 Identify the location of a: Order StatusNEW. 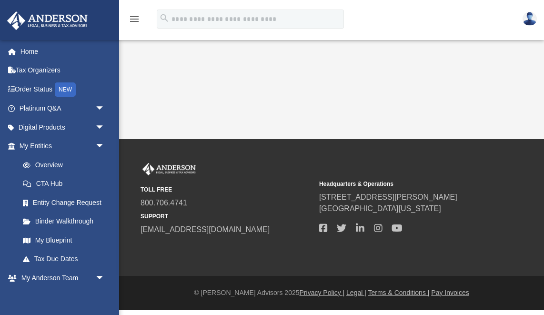
(63, 89).